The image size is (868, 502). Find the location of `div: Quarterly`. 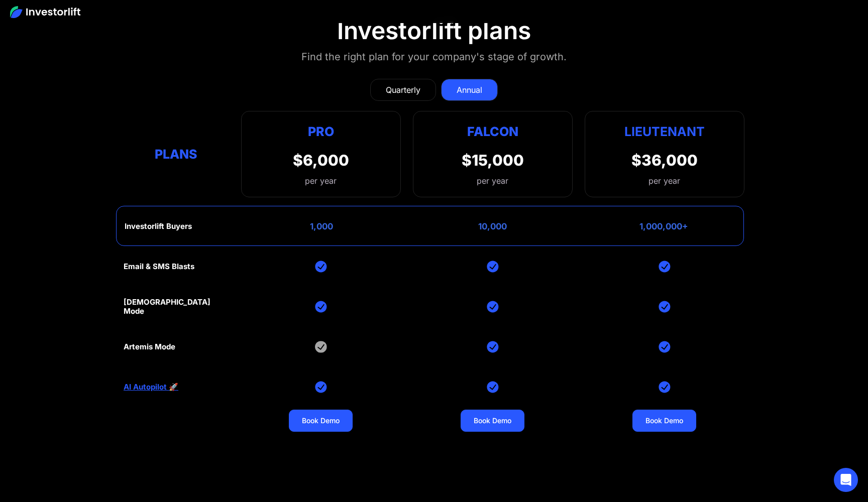

div: Quarterly is located at coordinates (403, 90).